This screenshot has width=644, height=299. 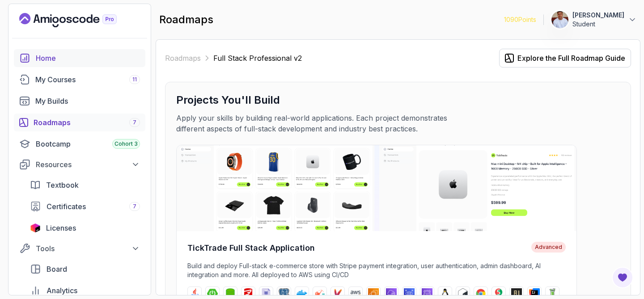 What do you see at coordinates (66, 207) in the screenshot?
I see `span: Certificates` at bounding box center [66, 207].